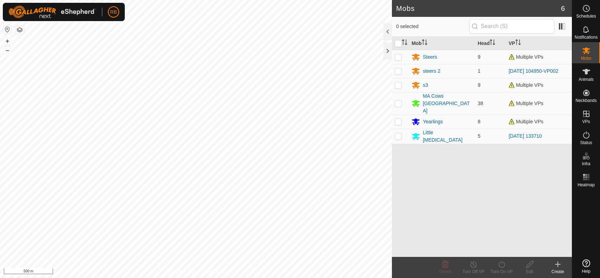  Describe the element at coordinates (563, 8) in the screenshot. I see `span: 6` at that location.